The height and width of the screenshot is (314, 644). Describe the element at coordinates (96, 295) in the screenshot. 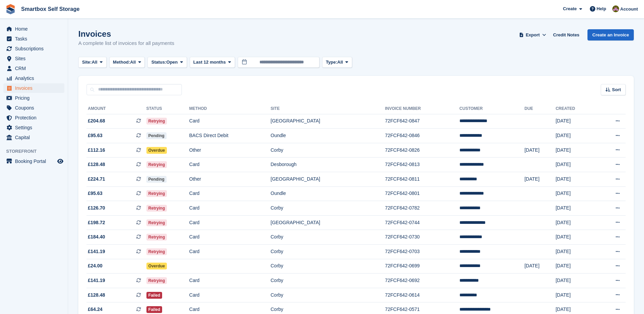

I see `span: £128.48` at that location.